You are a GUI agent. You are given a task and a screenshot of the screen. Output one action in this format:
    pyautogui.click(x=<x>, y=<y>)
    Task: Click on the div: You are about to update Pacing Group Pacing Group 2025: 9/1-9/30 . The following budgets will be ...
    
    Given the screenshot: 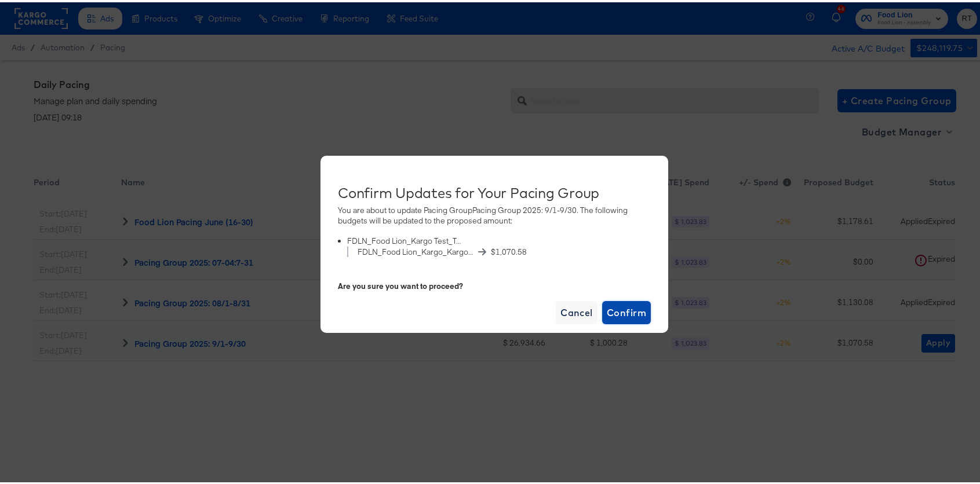 What is the action you would take?
    pyautogui.click(x=494, y=233)
    